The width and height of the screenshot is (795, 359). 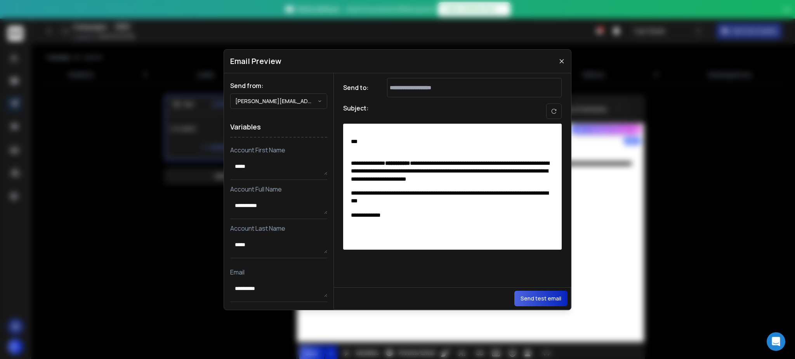 What do you see at coordinates (279, 86) in the screenshot?
I see `h1: Send from:` at bounding box center [279, 86].